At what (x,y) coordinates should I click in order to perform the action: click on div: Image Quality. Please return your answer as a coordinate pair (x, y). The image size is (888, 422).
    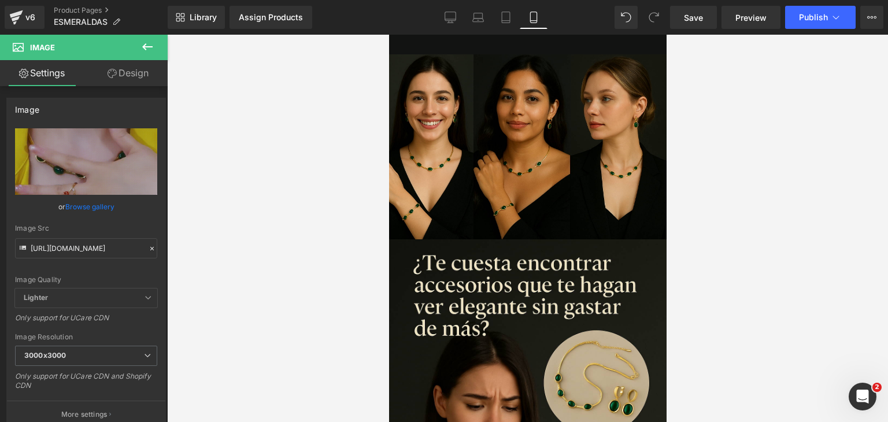
    Looking at the image, I should click on (86, 280).